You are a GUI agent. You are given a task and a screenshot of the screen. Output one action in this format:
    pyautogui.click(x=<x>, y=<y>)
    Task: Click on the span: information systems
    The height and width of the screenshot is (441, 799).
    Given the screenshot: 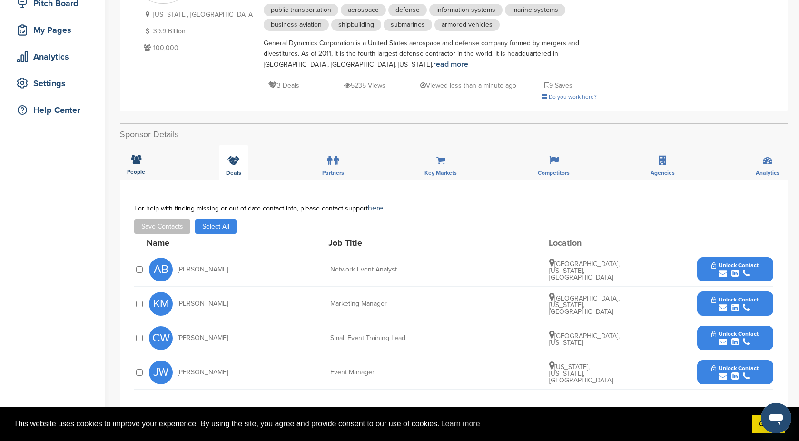 What is the action you would take?
    pyautogui.click(x=466, y=10)
    